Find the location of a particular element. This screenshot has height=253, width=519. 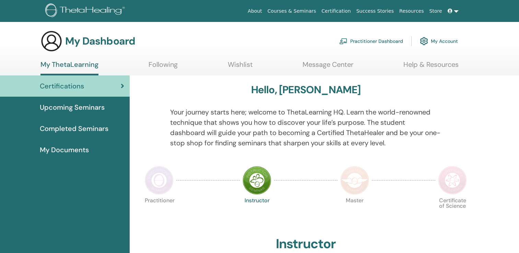

p: Your journey starts here; welcome to ThetaLearning HQ. Learn the world-renowned technique that sh... is located at coordinates (305, 127).